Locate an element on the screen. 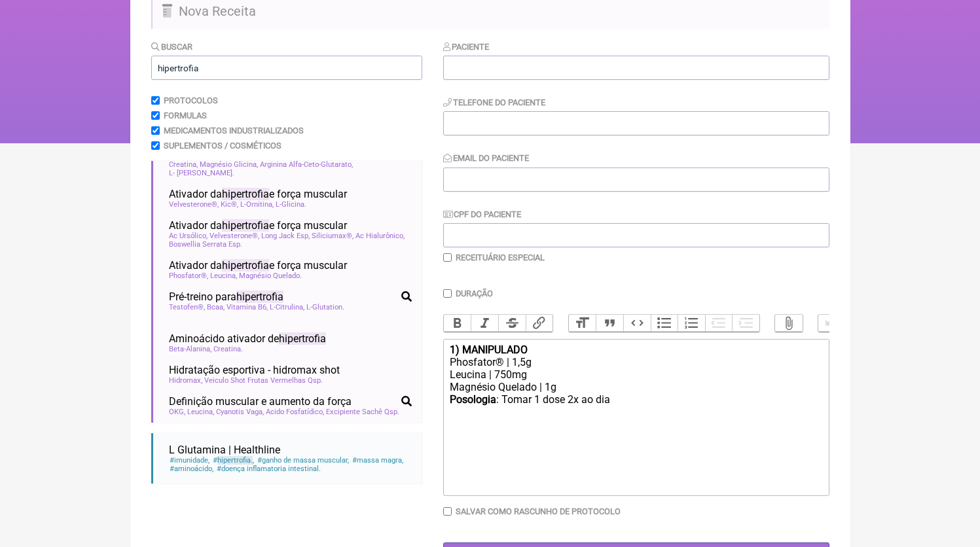  strong: Posologia is located at coordinates (473, 399).